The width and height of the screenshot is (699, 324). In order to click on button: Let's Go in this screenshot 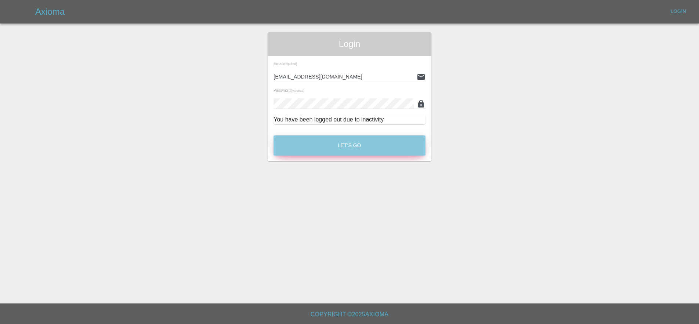, I will do `click(349, 145)`.